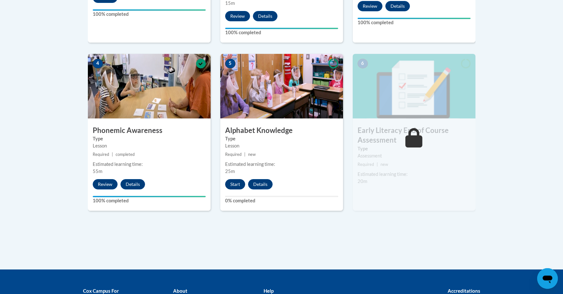  Describe the element at coordinates (230, 171) in the screenshot. I see `span: 25m` at that location.